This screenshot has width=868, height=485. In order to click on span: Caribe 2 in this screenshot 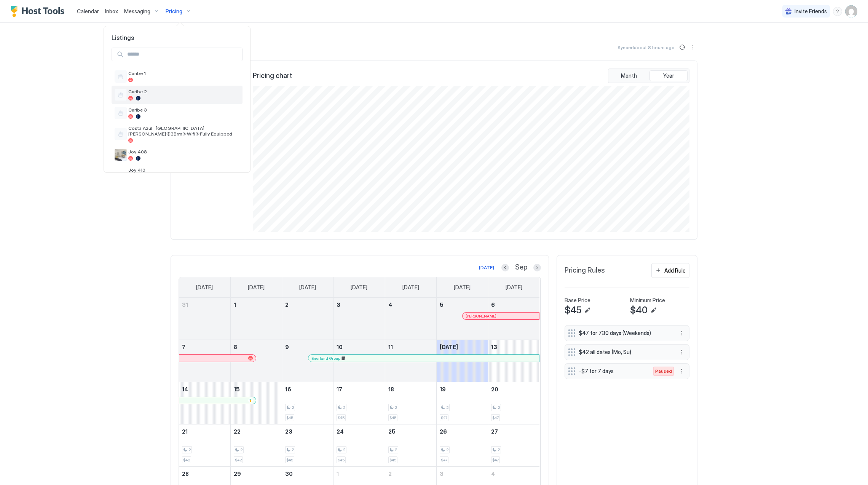, I will do `click(184, 92)`.